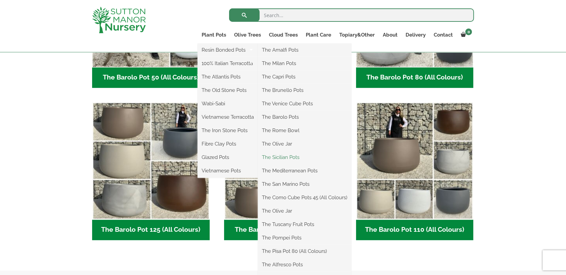 Image resolution: width=566 pixels, height=275 pixels. Describe the element at coordinates (390, 35) in the screenshot. I see `a: About` at that location.